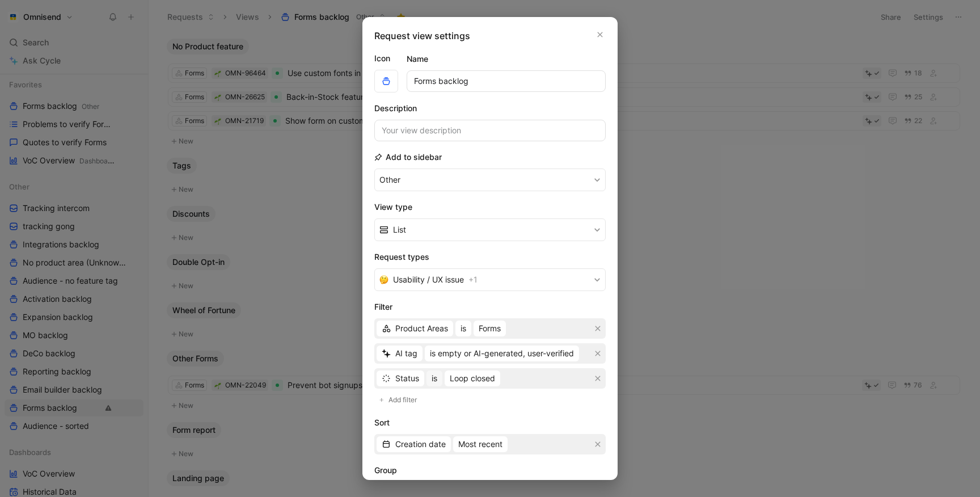  I want to click on span: Most recent, so click(481, 444).